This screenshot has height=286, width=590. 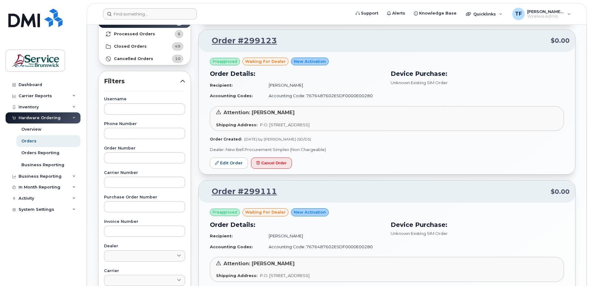 What do you see at coordinates (145, 246) in the screenshot?
I see `label: Dealer` at bounding box center [145, 246].